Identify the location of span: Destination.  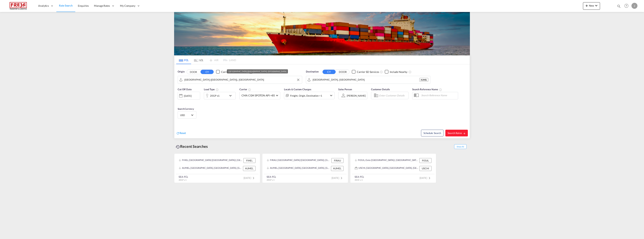
(312, 72).